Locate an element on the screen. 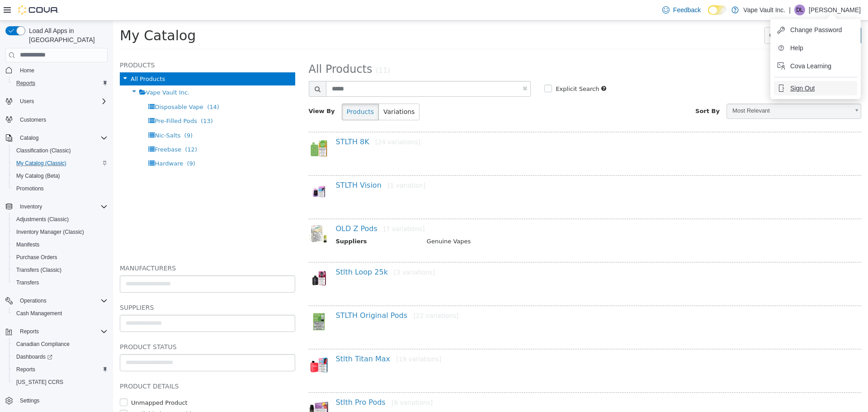  a: STLTH Original Pods[22 variations] is located at coordinates (284, 294).